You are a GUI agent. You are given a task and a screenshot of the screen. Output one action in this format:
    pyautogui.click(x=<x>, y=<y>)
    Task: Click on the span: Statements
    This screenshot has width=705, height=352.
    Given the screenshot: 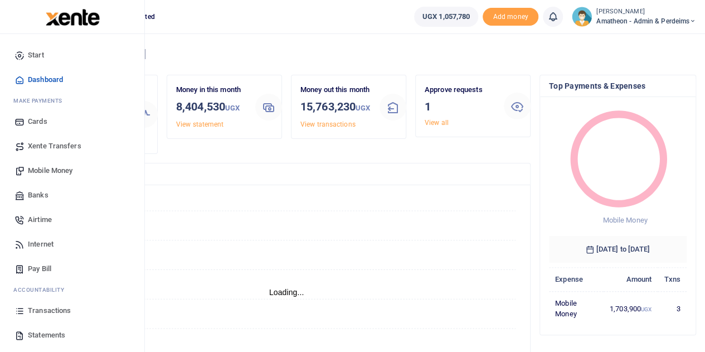 What is the action you would take?
    pyautogui.click(x=46, y=335)
    